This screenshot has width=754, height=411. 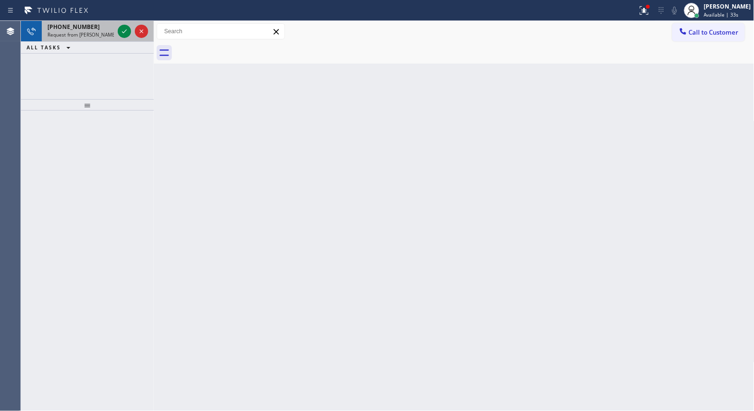 I want to click on button: Accept, so click(x=124, y=31).